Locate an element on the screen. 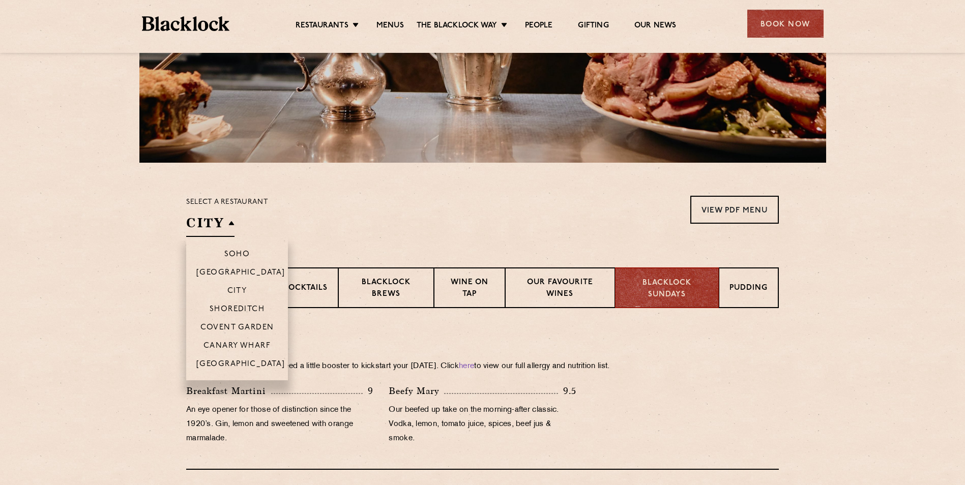 This screenshot has height=485, width=965. p: Our beefed up take on the morning-after classic. Vodka, lemon, tomato juice, spices, beef jus & s... is located at coordinates (482, 425).